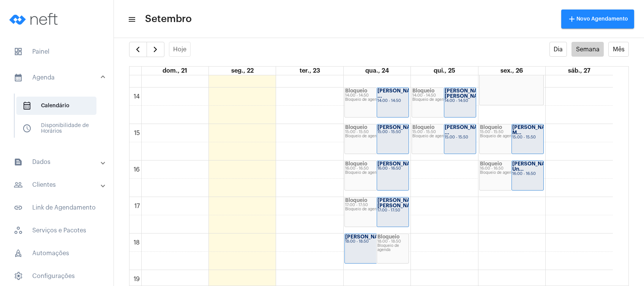 The image size is (644, 286). I want to click on div: sidenav iconAgenda, so click(59, 119).